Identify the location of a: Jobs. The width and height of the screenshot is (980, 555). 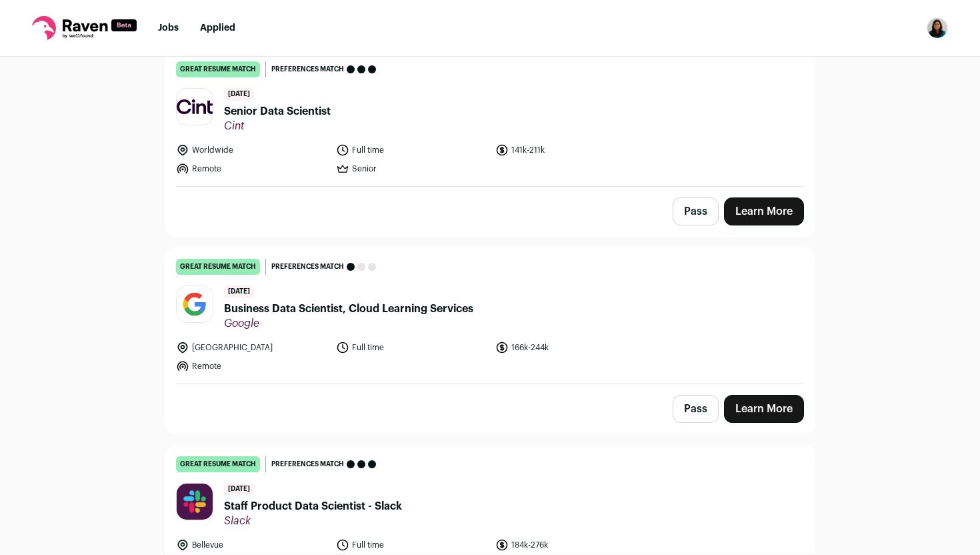
(168, 28).